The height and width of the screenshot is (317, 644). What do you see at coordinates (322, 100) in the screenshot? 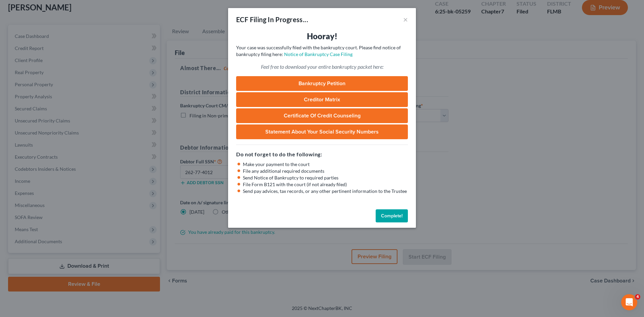
I see `a: Creditor Matrix` at bounding box center [322, 100].